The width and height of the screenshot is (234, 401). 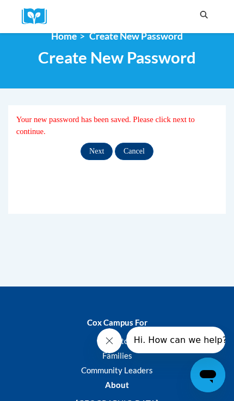 What do you see at coordinates (134, 152) in the screenshot?
I see `input: Cancel` at bounding box center [134, 152].